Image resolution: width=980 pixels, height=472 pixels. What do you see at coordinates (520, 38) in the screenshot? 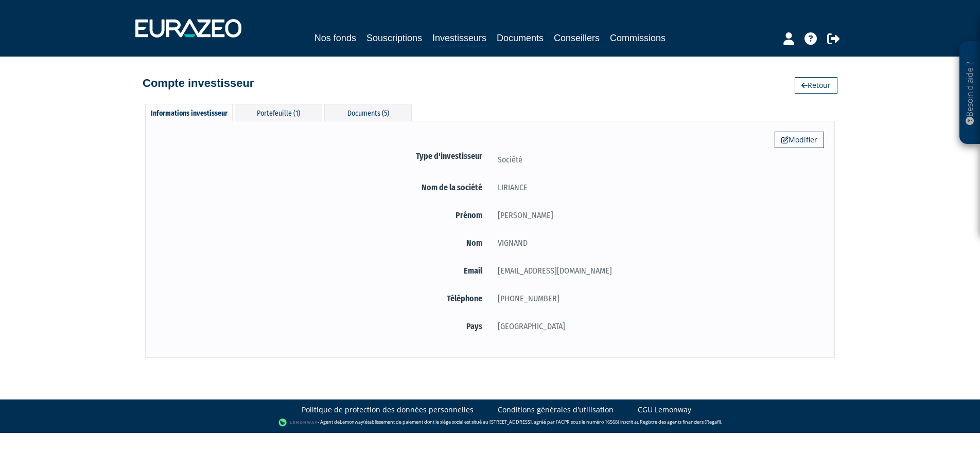
I see `a: Documents` at bounding box center [520, 38].